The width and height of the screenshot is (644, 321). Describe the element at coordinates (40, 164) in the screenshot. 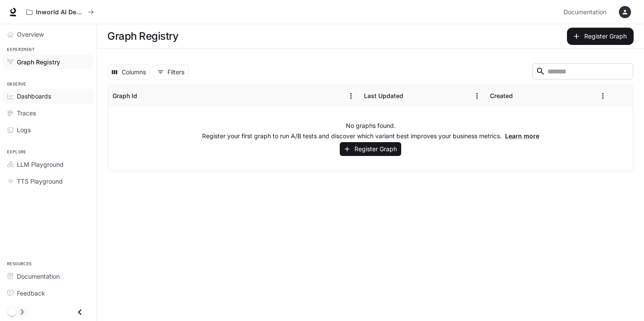

I see `span: LLM Playground` at that location.